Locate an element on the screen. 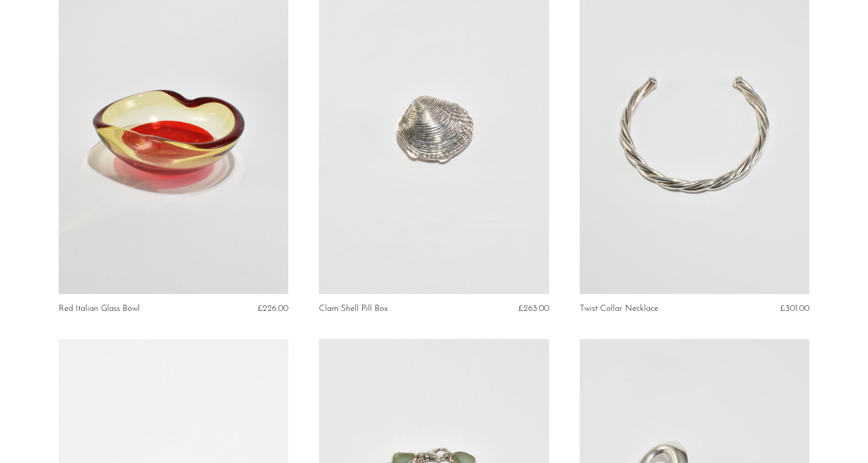  span: £226.00 is located at coordinates (273, 308).